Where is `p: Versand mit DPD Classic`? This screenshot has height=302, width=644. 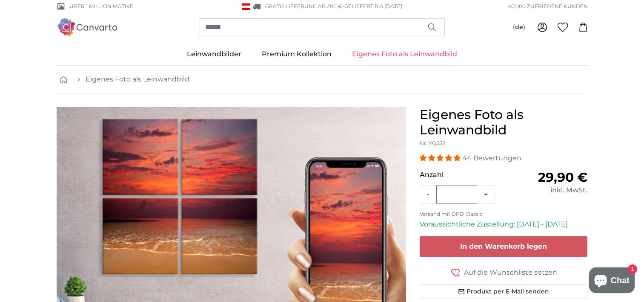 p: Versand mit DPD Classic is located at coordinates (503, 214).